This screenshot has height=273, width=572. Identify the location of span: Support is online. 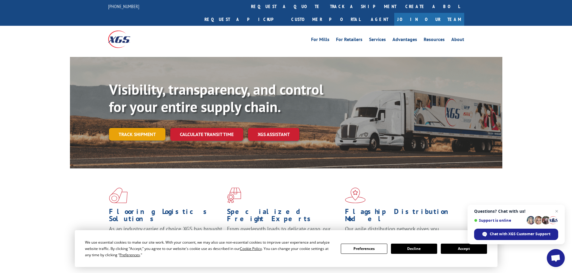
(499, 221).